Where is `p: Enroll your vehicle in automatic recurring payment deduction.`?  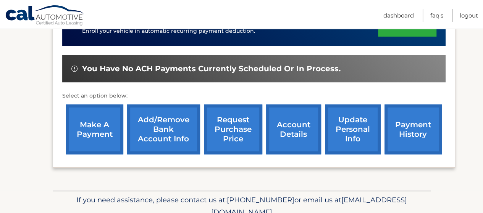
p: Enroll your vehicle in automatic recurring payment deduction. is located at coordinates (230, 31).